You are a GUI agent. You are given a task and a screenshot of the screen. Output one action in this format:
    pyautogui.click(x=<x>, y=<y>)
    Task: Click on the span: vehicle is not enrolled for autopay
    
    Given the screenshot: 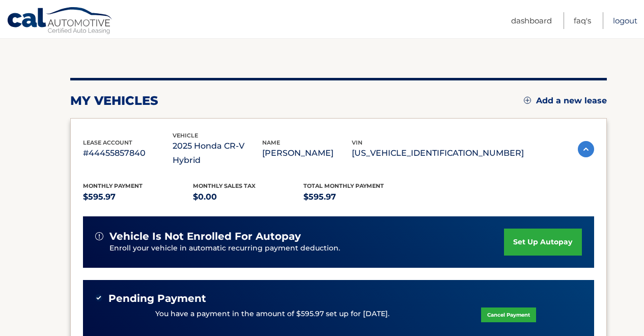 What is the action you would take?
    pyautogui.click(x=205, y=237)
    